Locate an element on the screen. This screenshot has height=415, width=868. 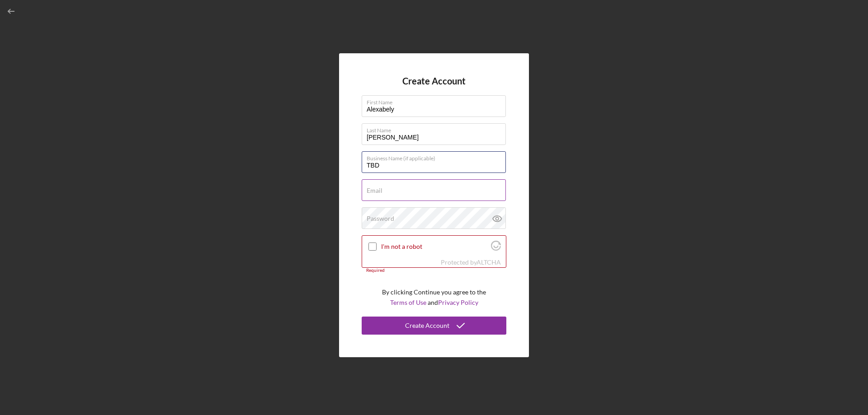
label: Email is located at coordinates (374, 191).